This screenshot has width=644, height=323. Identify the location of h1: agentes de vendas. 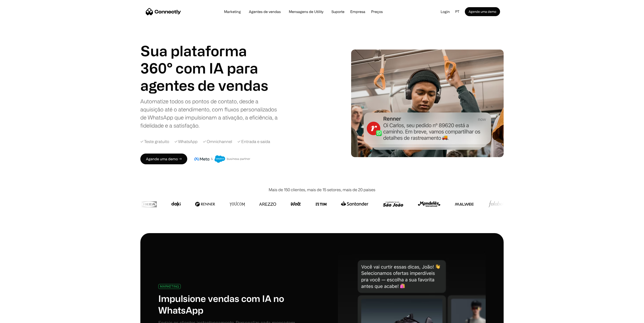
(208, 85).